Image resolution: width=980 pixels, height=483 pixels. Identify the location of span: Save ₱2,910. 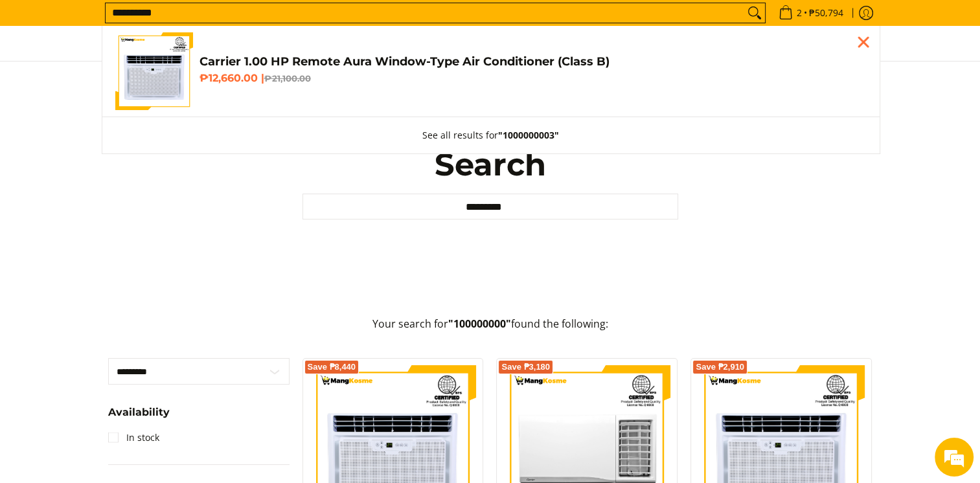
(720, 367).